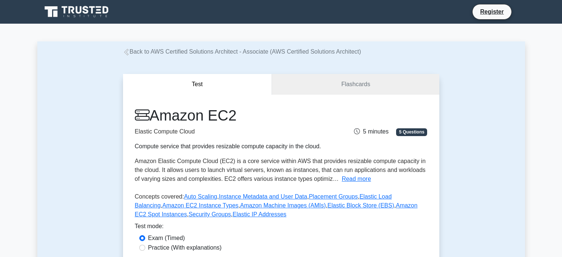 Image resolution: width=562 pixels, height=257 pixels. What do you see at coordinates (231, 115) in the screenshot?
I see `h1: Amazon EC2` at bounding box center [231, 115].